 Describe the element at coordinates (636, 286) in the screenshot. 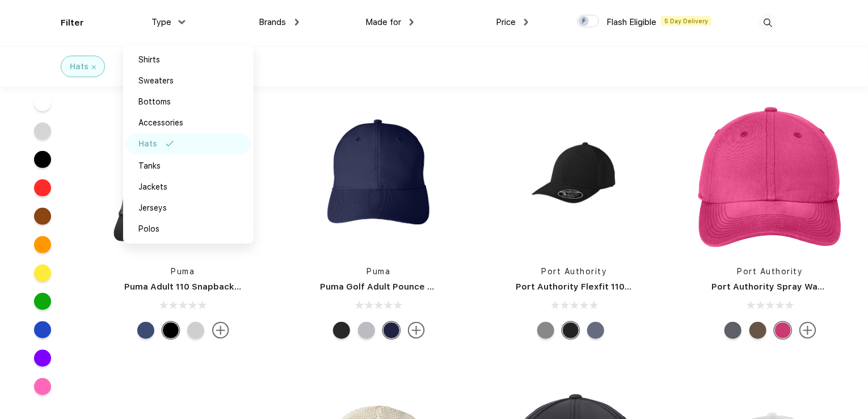

I see `a: Port Authority Flexfit 110 ® Performance Snapback Cap` at that location.